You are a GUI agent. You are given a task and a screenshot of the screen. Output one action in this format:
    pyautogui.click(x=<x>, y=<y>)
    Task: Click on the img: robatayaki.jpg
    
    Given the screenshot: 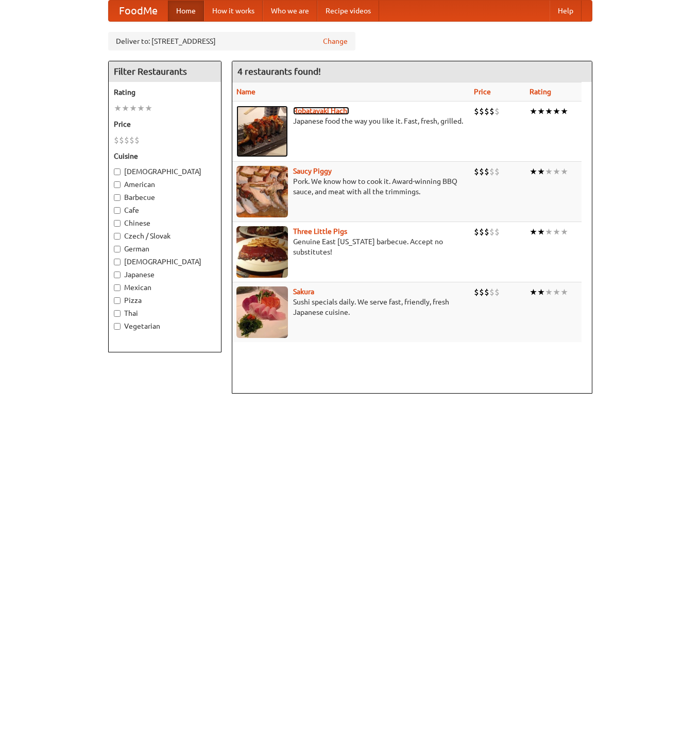 What is the action you would take?
    pyautogui.click(x=262, y=132)
    